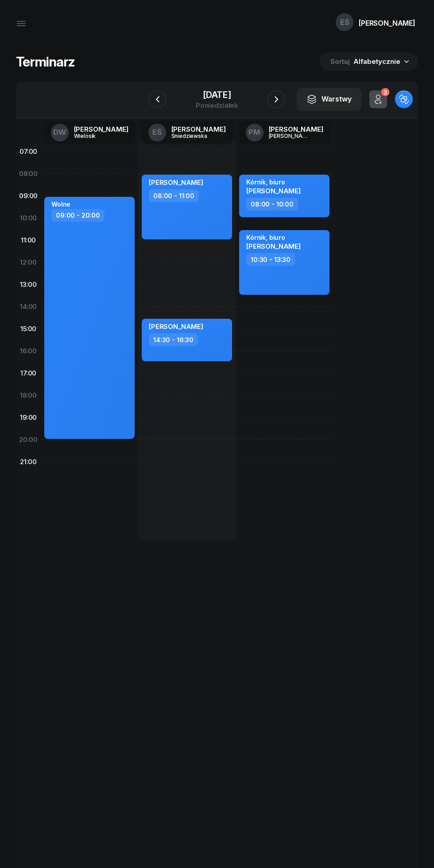 The image size is (434, 868). Describe the element at coordinates (385, 92) in the screenshot. I see `div: 2` at that location.